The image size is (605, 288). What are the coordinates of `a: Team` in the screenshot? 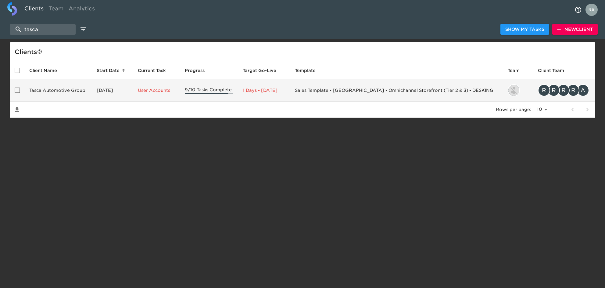 It's located at (56, 9).